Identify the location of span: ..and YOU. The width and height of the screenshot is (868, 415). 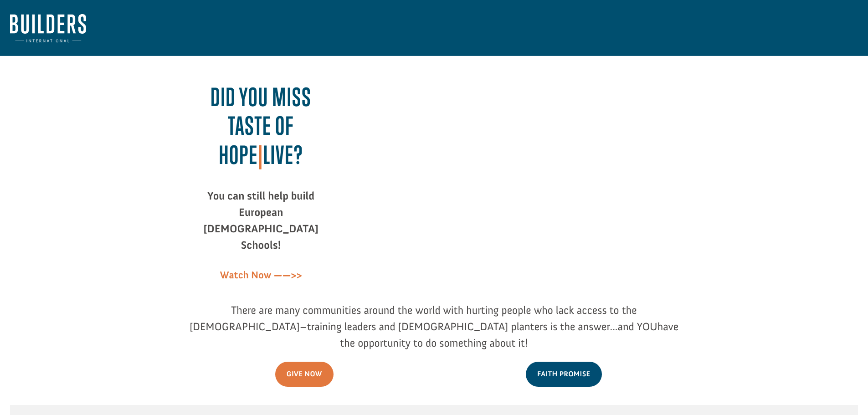
(634, 326).